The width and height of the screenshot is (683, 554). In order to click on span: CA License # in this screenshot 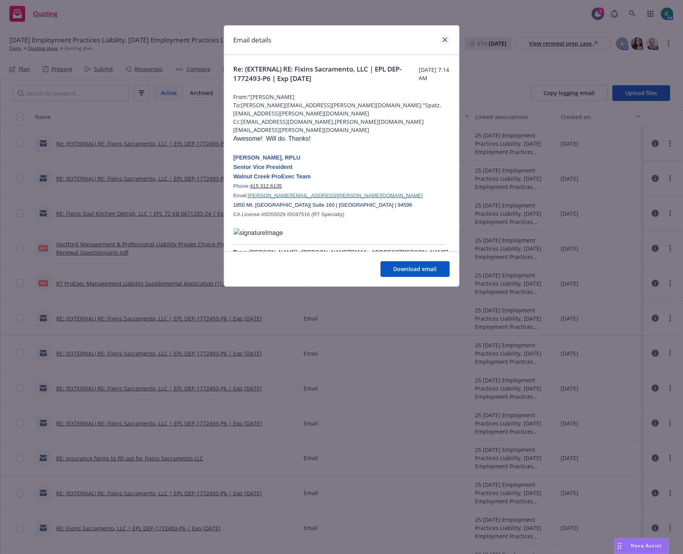, I will do `click(249, 214)`.